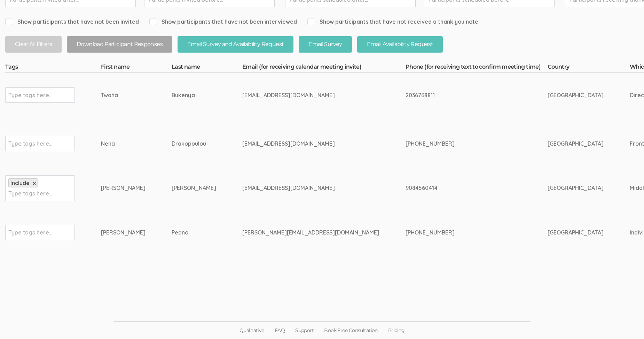  Describe the element at coordinates (223, 21) in the screenshot. I see `span: Show participants that have not been interviewed` at that location.